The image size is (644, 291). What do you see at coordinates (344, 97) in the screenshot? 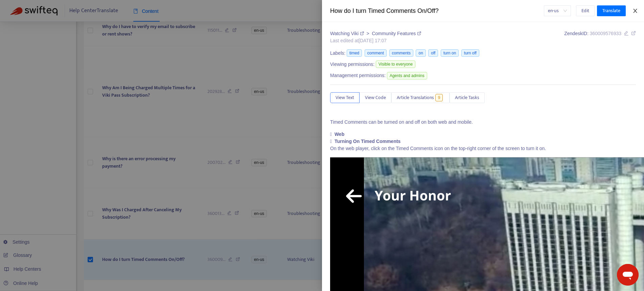
I see `button: View Text` at bounding box center [344, 97].